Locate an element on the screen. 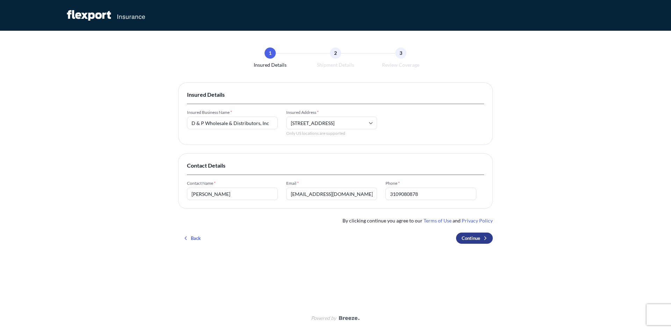 This screenshot has width=671, height=330. span: Contact Details is located at coordinates (335, 166).